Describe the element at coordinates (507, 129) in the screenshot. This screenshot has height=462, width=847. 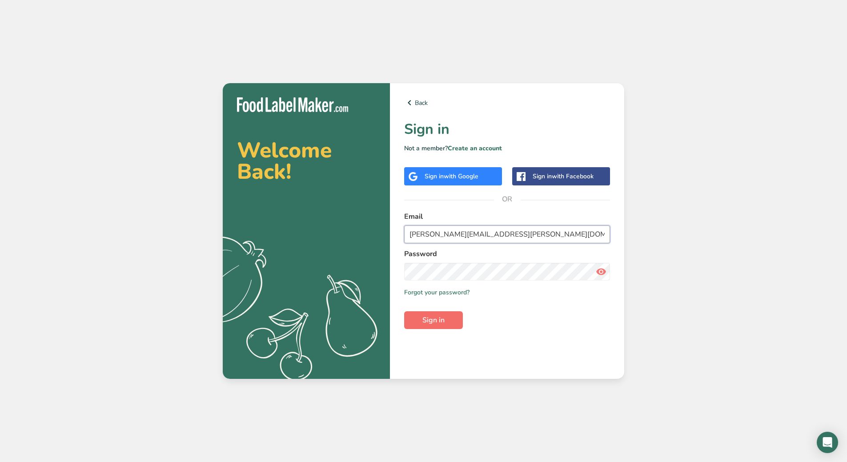
I see `h1: Sign in` at that location.